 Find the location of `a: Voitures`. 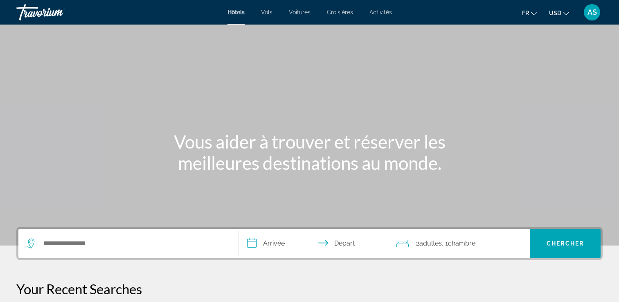

a: Voitures is located at coordinates (299, 12).